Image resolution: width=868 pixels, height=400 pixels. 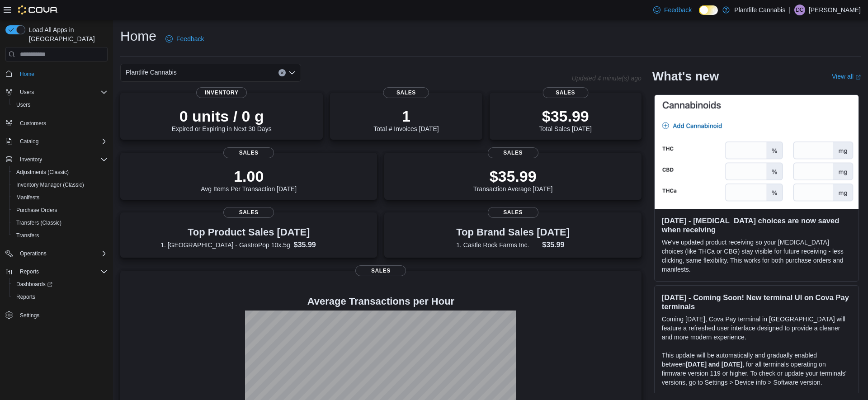 I want to click on nav: Complex example, so click(x=57, y=204).